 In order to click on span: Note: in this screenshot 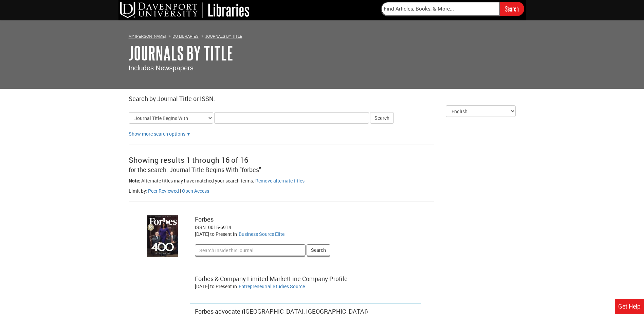, I will do `click(135, 180)`.